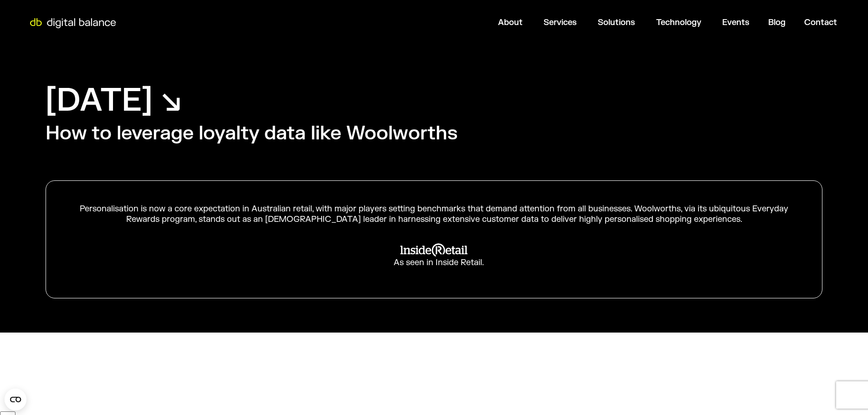 The height and width of the screenshot is (415, 868). Describe the element at coordinates (510, 23) in the screenshot. I see `a: About` at that location.